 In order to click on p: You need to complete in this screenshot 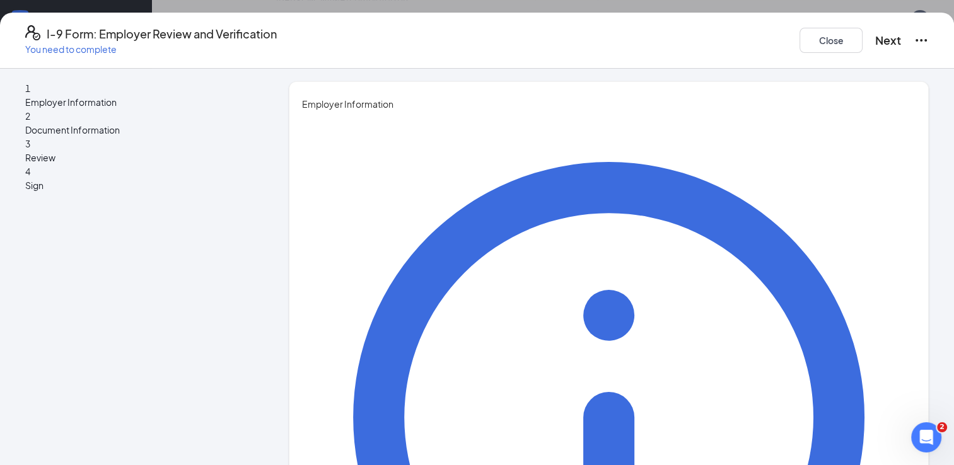, I will do `click(151, 49)`.